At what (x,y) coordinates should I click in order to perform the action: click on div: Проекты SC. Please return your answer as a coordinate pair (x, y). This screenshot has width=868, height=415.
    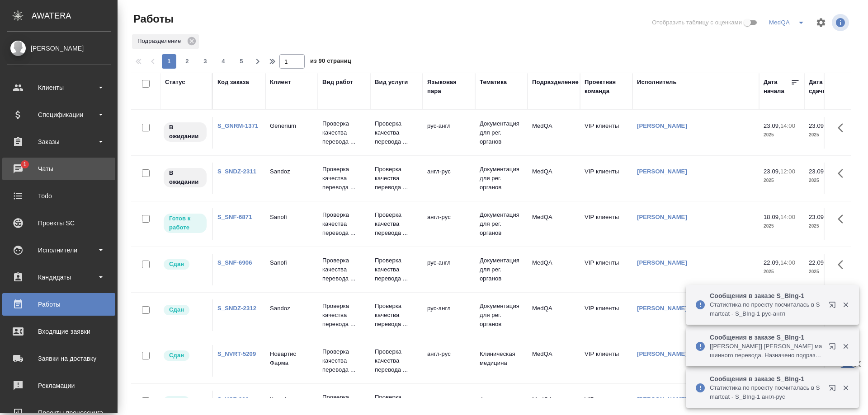
    Looking at the image, I should click on (59, 223).